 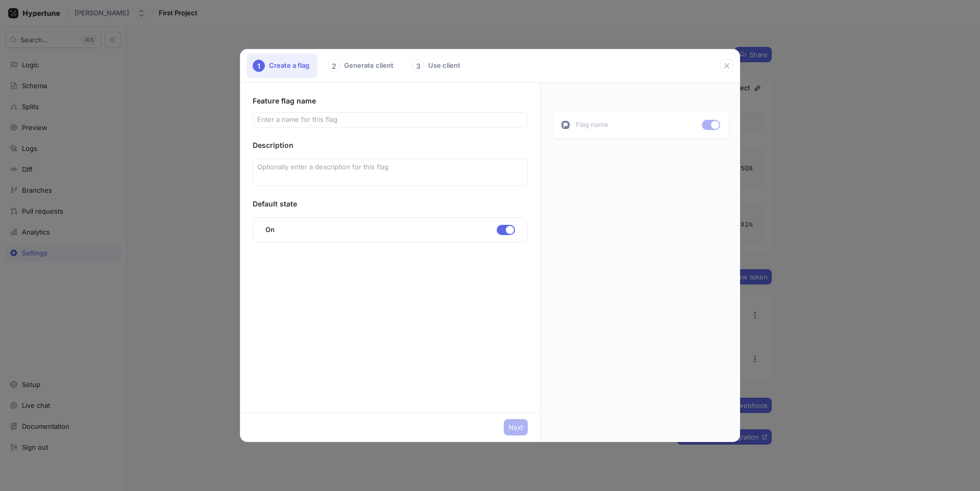 I want to click on div: Generate client, so click(x=361, y=65).